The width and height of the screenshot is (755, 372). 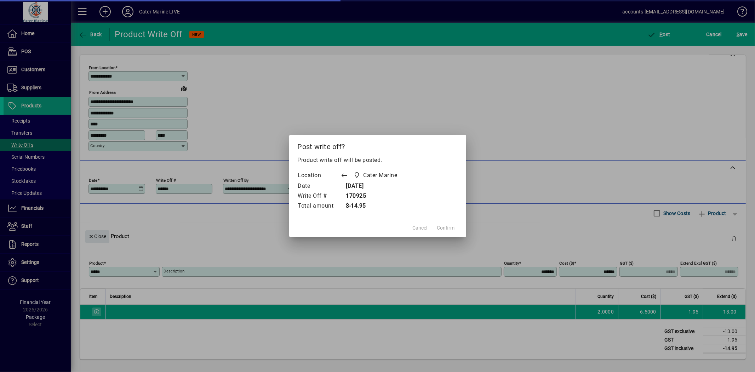 I want to click on td: Total amount, so click(x=319, y=206).